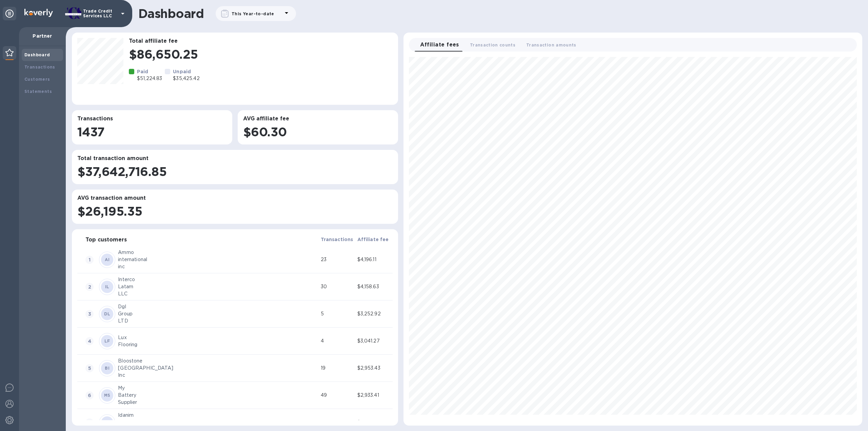 The width and height of the screenshot is (868, 431). I want to click on p: Paid, so click(150, 72).